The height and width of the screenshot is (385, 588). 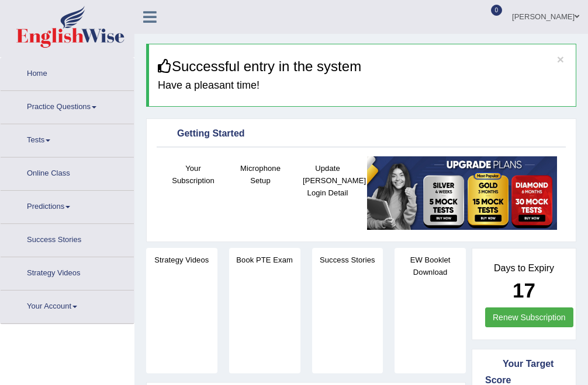 What do you see at coordinates (523, 290) in the screenshot?
I see `b: 17` at bounding box center [523, 290].